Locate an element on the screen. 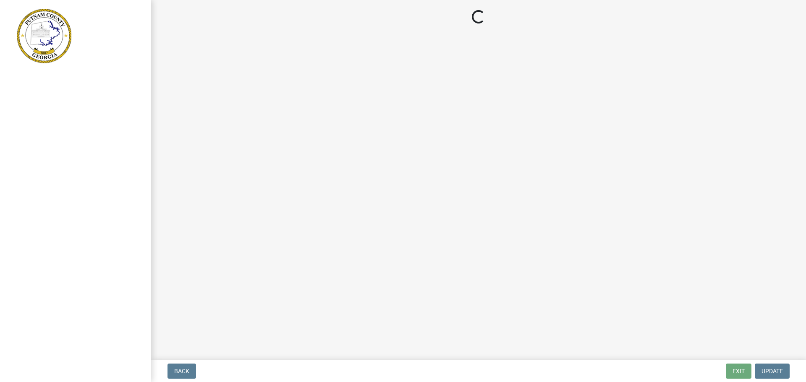 This screenshot has height=382, width=806. button: Exit is located at coordinates (738, 371).